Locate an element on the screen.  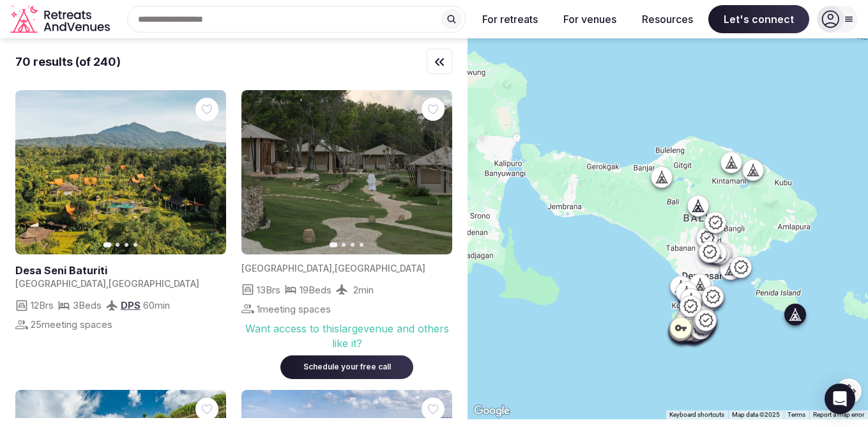
div: Want access to this large venue and others like it? is located at coordinates (347, 335).